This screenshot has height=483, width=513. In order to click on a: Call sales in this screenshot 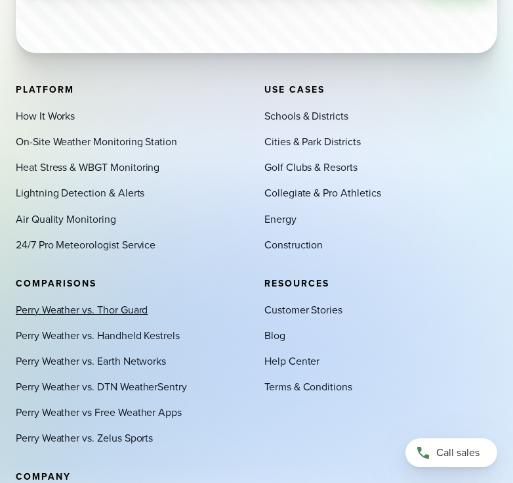, I will do `click(452, 452)`.